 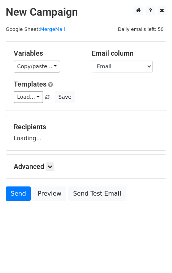 I want to click on small: Google Sheet:, so click(x=35, y=29).